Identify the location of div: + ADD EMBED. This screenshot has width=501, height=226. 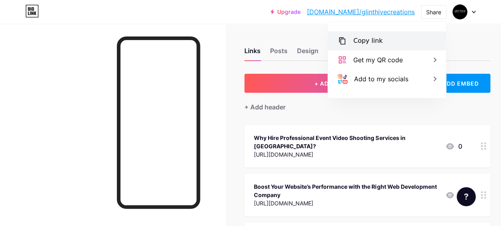
(457, 83).